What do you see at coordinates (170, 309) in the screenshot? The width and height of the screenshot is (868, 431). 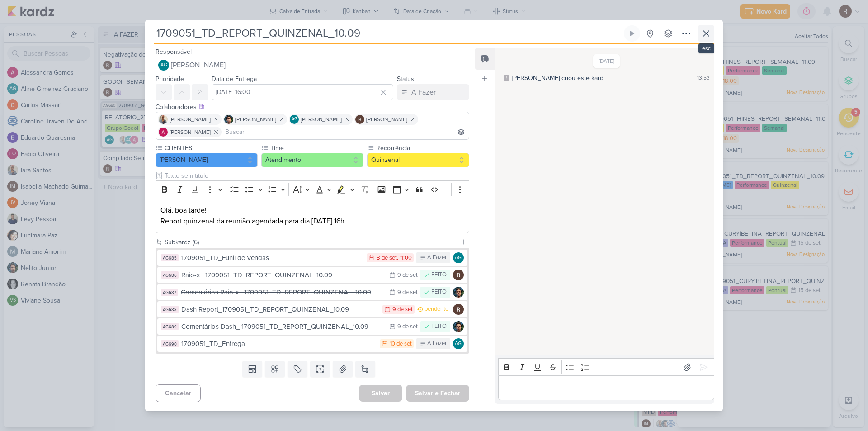 I see `div: AG688` at bounding box center [170, 309].